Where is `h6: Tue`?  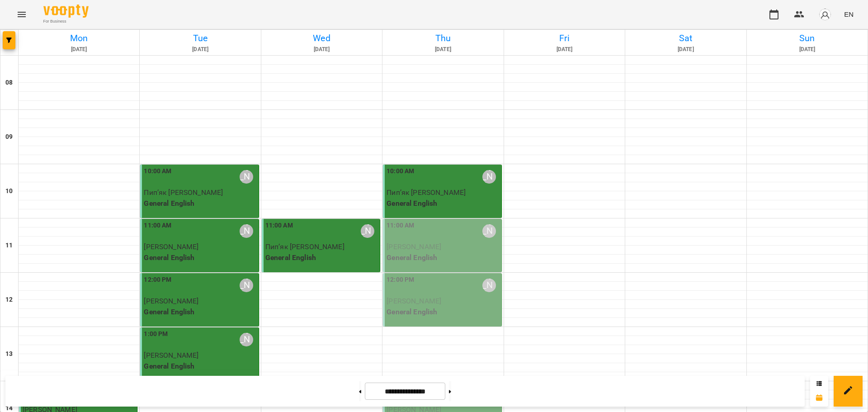
h6: Tue is located at coordinates (200, 38).